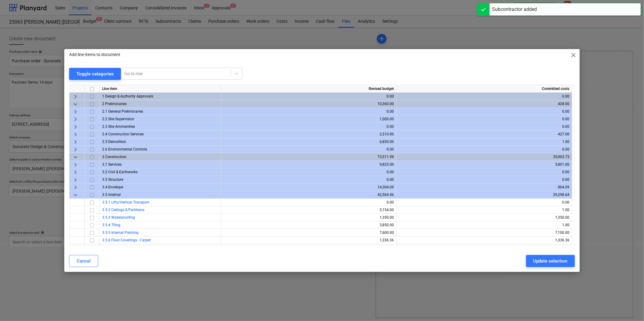  What do you see at coordinates (484, 157) in the screenshot?
I see `div: 35,903.73` at bounding box center [484, 157].